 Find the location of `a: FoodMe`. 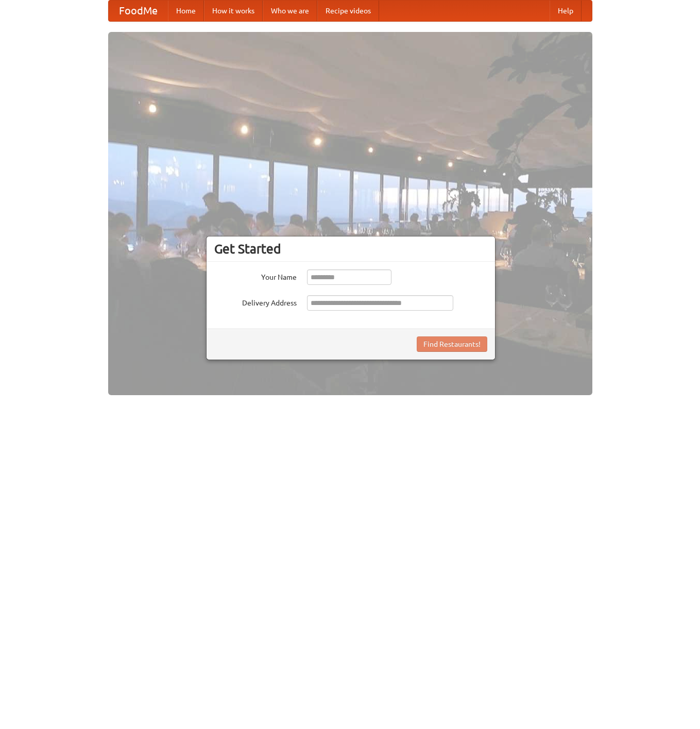

a: FoodMe is located at coordinates (139, 11).